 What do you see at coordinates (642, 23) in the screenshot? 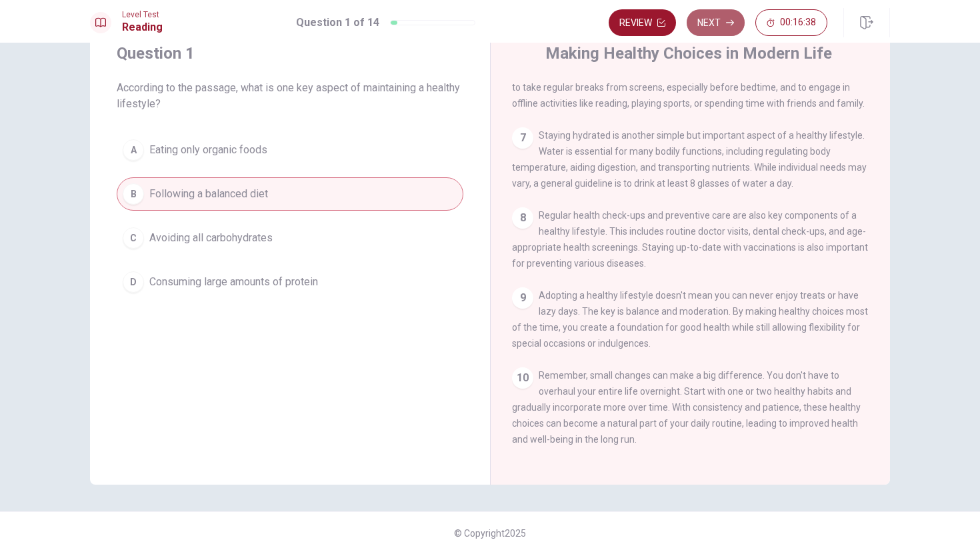
I see `button: Review` at bounding box center [642, 23].